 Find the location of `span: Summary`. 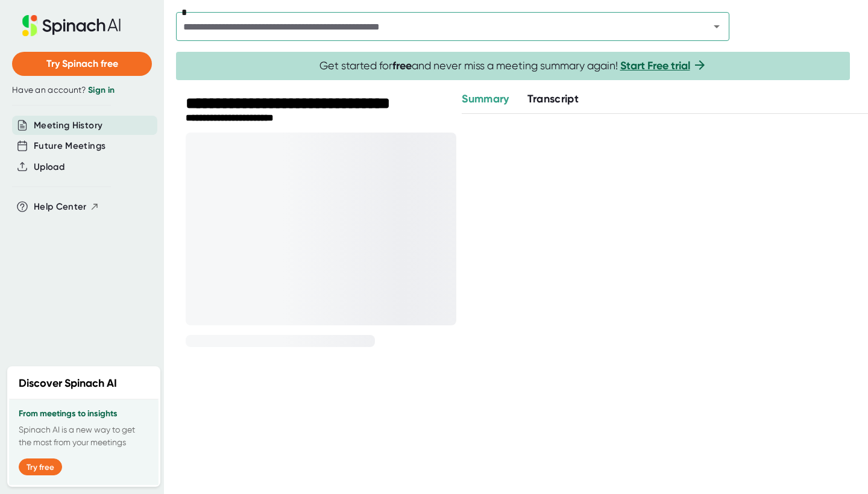

span: Summary is located at coordinates (485, 99).